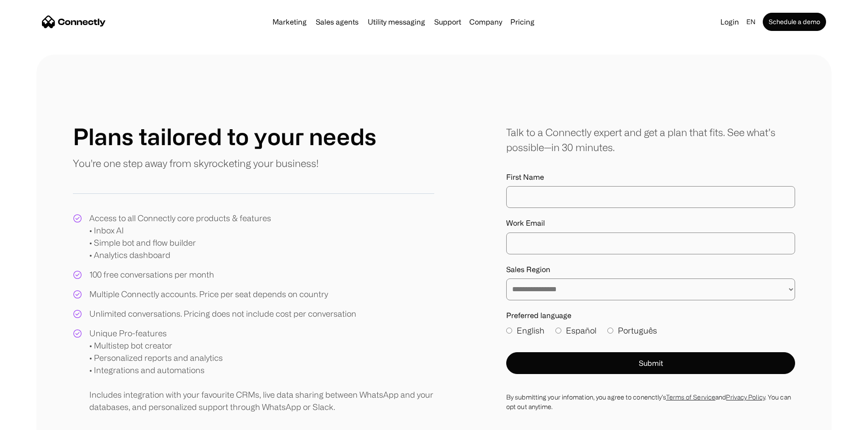 The image size is (868, 430). I want to click on div: Company, so click(486, 22).